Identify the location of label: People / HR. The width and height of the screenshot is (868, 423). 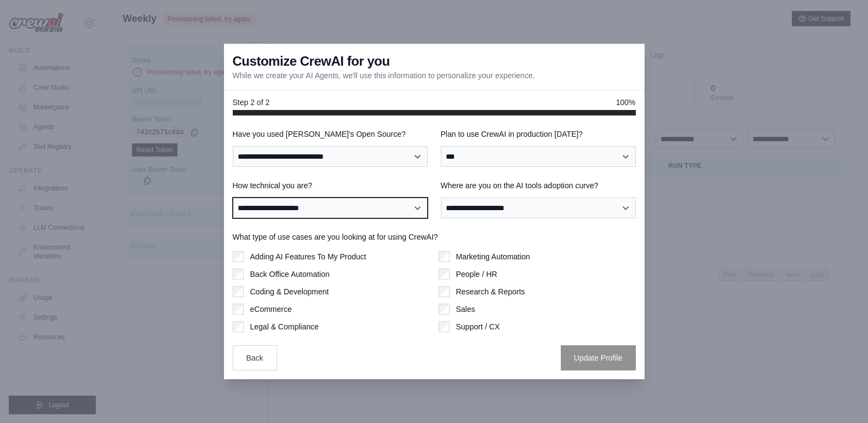
(476, 274).